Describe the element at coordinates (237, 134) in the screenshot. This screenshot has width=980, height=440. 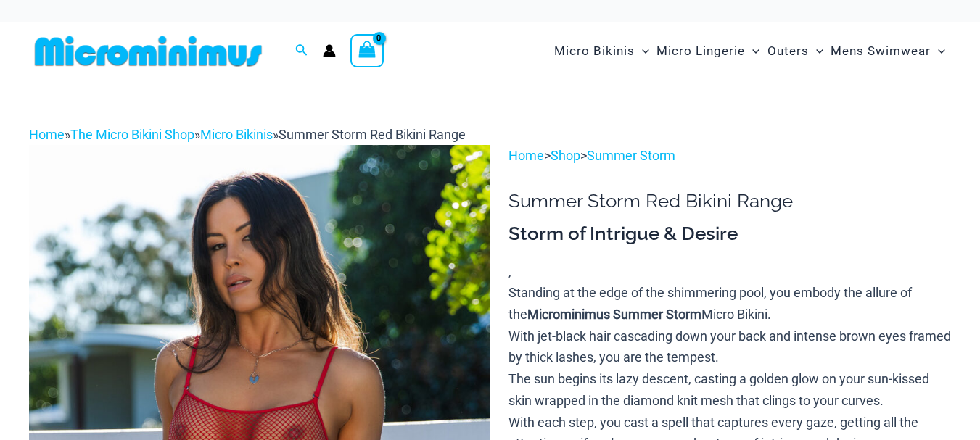
I see `a: Micro Bikinis` at that location.